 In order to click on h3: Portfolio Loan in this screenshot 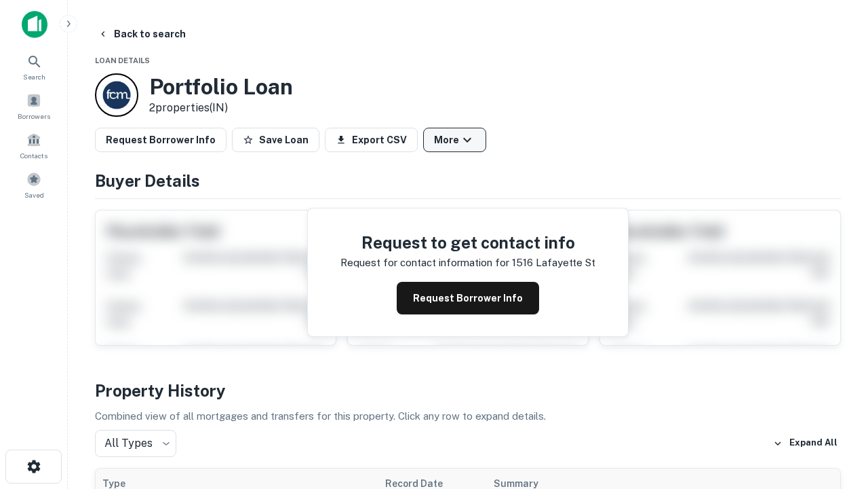, I will do `click(221, 87)`.